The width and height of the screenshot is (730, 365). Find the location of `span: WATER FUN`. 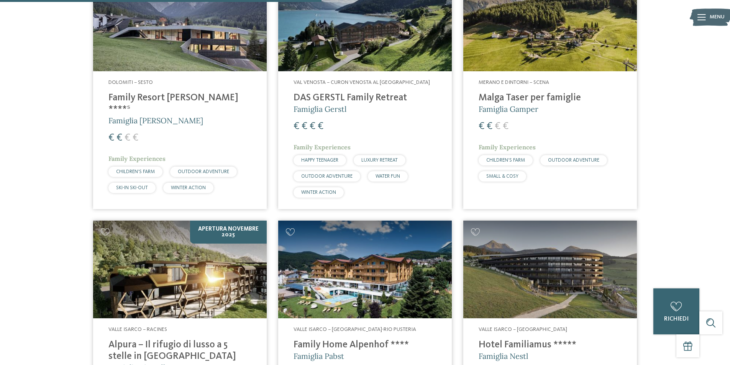

span: WATER FUN is located at coordinates (388, 176).